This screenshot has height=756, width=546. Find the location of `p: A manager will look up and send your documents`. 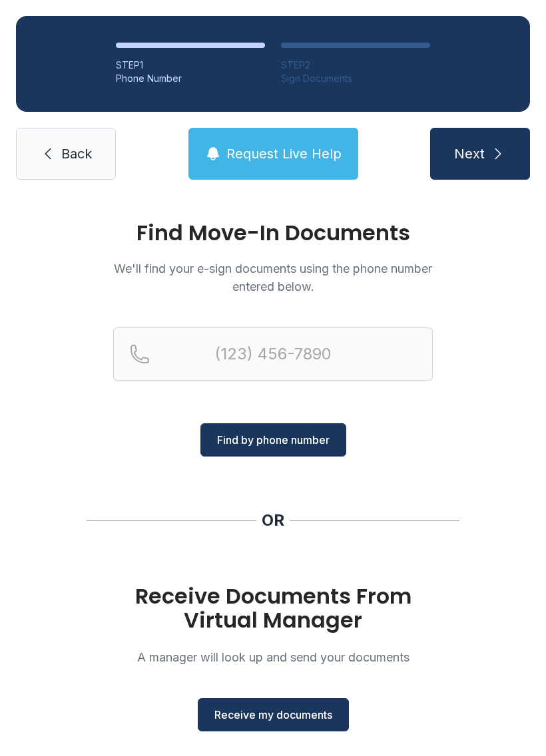

p: A manager will look up and send your documents is located at coordinates (273, 657).